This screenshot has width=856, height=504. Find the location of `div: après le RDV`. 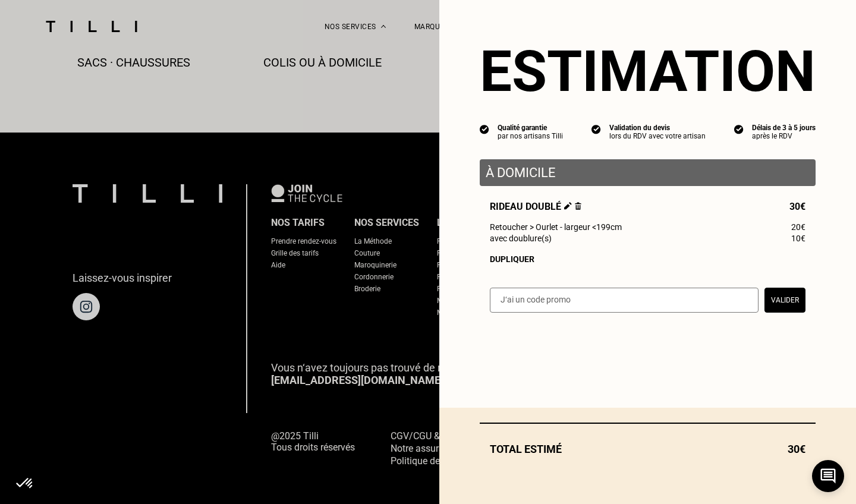

div: après le RDV is located at coordinates (784, 136).